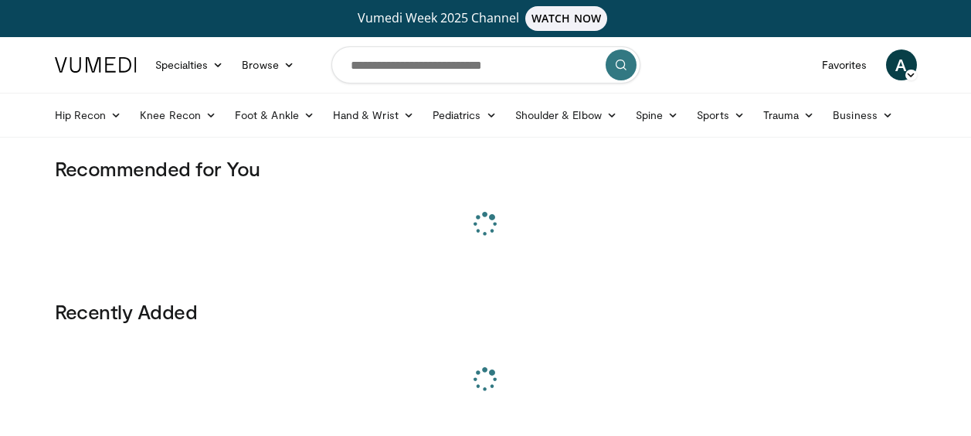  Describe the element at coordinates (863, 115) in the screenshot. I see `a: Business` at that location.